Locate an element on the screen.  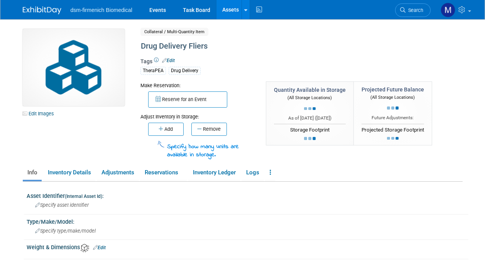
div: Projected Future Balance is located at coordinates (393, 89).